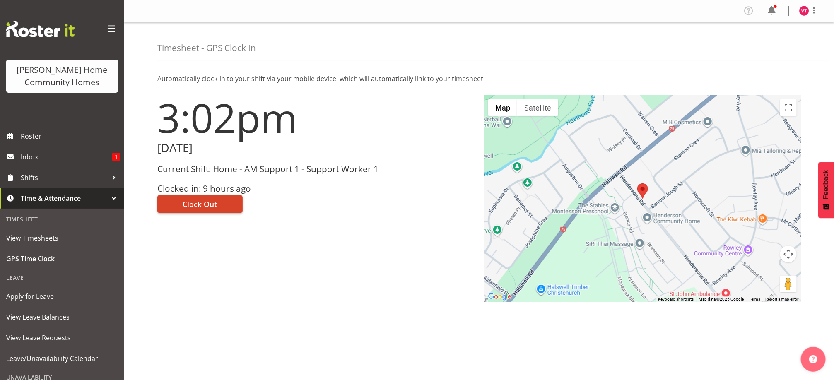  I want to click on span: GPS Time Clock, so click(62, 259).